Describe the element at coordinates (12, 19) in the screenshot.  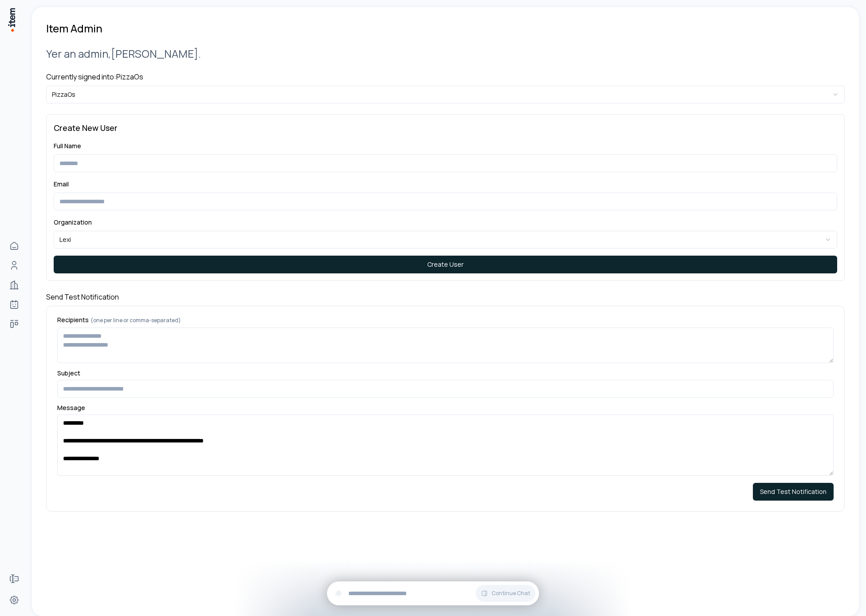
I see `img: Item Brain Logo` at that location.